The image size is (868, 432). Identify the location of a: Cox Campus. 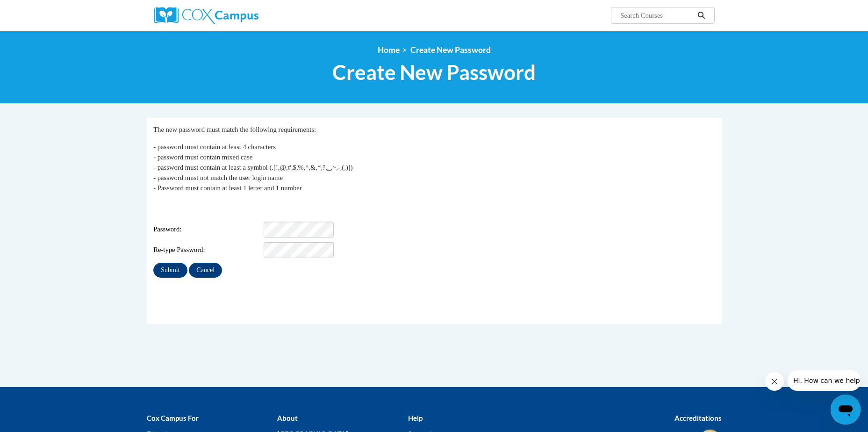
(242, 15).